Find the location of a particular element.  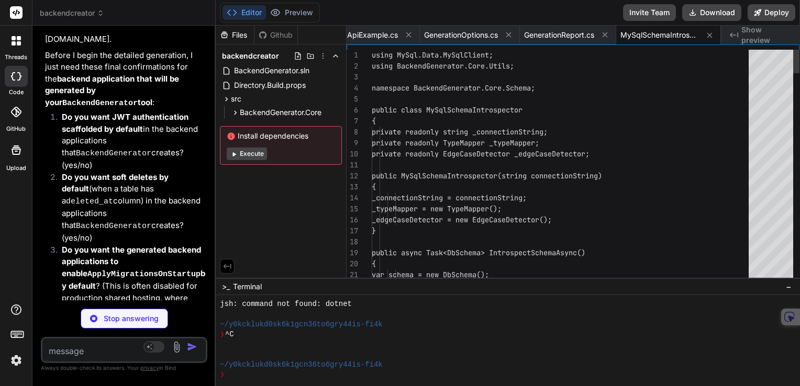

div: 8 is located at coordinates (352, 132).